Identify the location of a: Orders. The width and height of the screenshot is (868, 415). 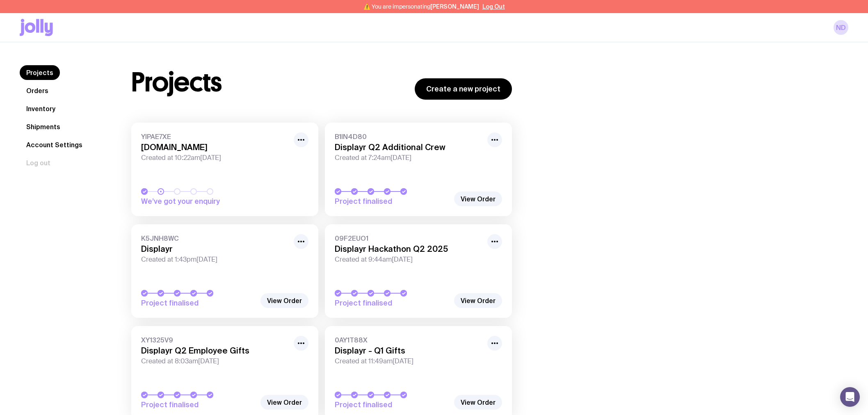
(37, 91).